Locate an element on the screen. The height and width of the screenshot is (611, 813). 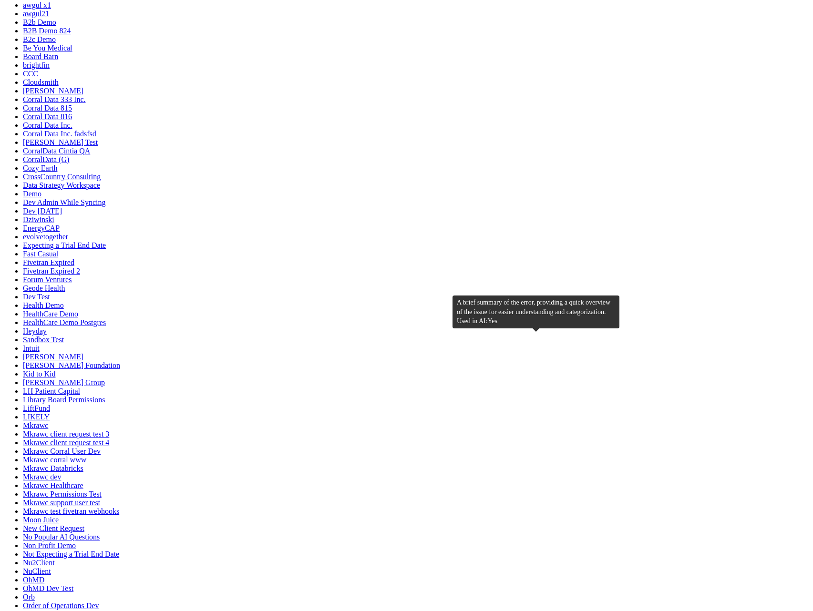
a: LiftFund is located at coordinates (36, 408).